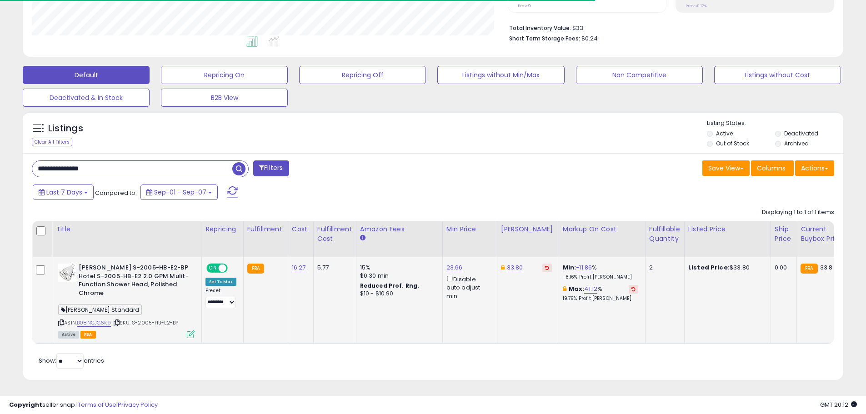  Describe the element at coordinates (668, 27) in the screenshot. I see `li: $33` at that location.